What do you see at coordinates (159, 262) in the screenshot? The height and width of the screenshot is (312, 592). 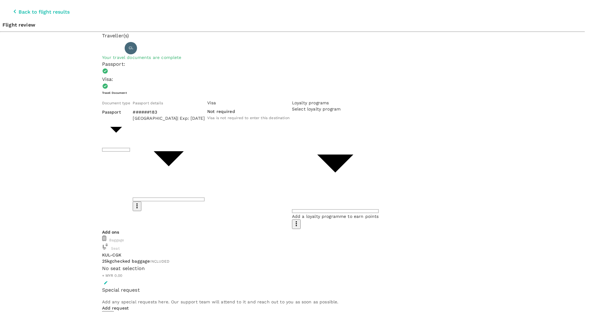 I see `span: INCLUDED` at bounding box center [159, 262].